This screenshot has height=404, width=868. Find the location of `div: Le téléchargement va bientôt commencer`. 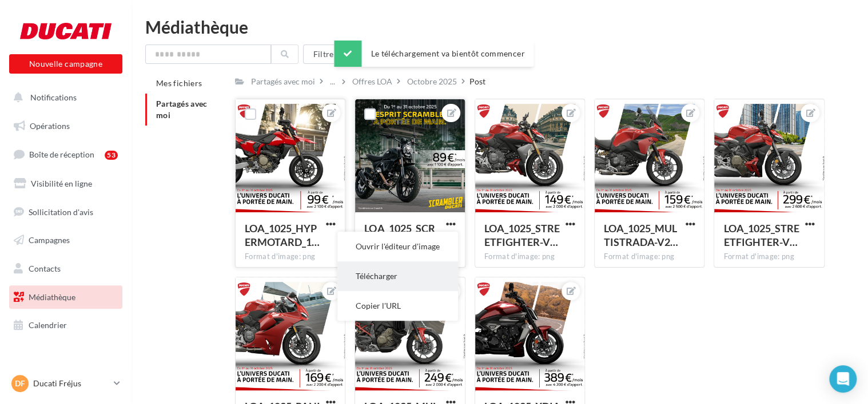

div: Le téléchargement va bientôt commencer is located at coordinates (433, 53).